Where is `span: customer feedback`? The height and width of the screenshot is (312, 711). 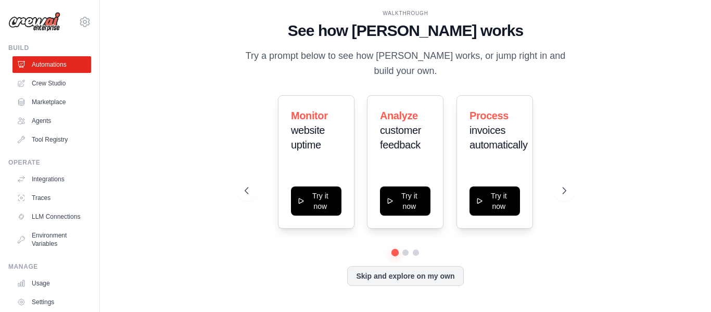 span: customer feedback is located at coordinates (400, 137).